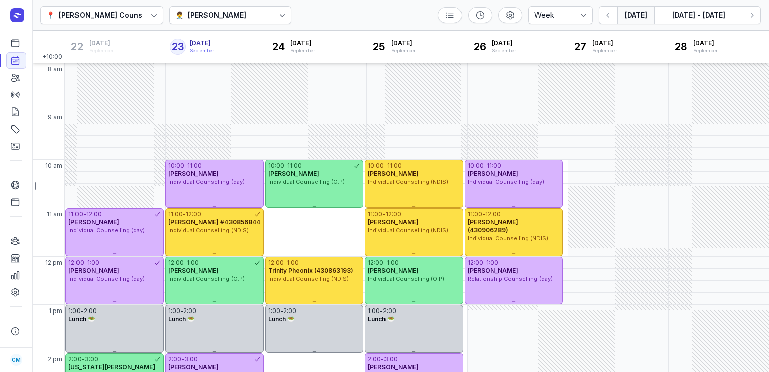 The height and width of the screenshot is (372, 769). Describe the element at coordinates (54, 262) in the screenshot. I see `span: 12 pm` at that location.